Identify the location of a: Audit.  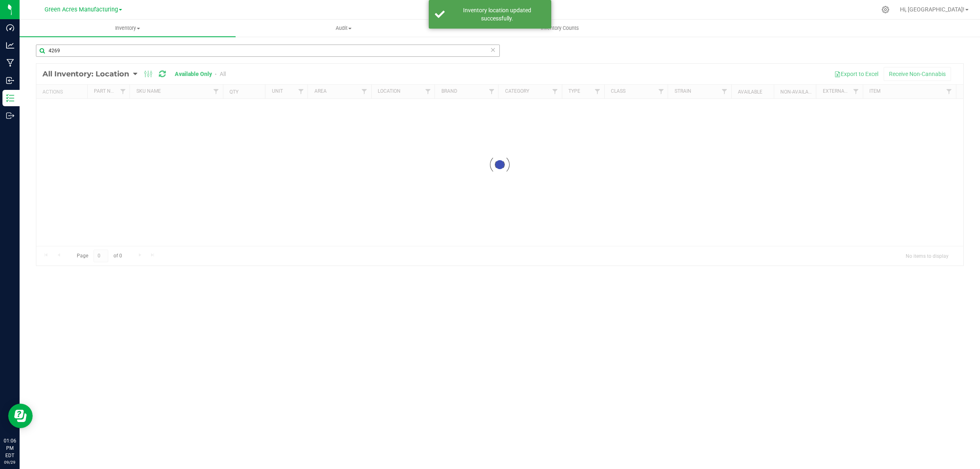
(344, 28).